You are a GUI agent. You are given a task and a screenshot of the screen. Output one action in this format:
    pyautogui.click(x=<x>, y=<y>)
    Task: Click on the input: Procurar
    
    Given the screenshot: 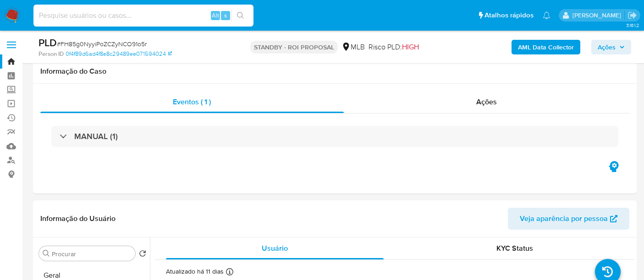 What is the action you would take?
    pyautogui.click(x=92, y=254)
    